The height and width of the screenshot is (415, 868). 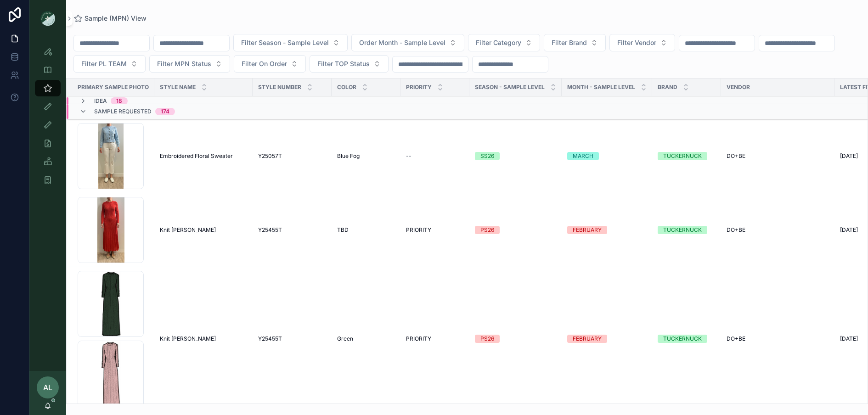 I want to click on div: MARCH, so click(x=583, y=156).